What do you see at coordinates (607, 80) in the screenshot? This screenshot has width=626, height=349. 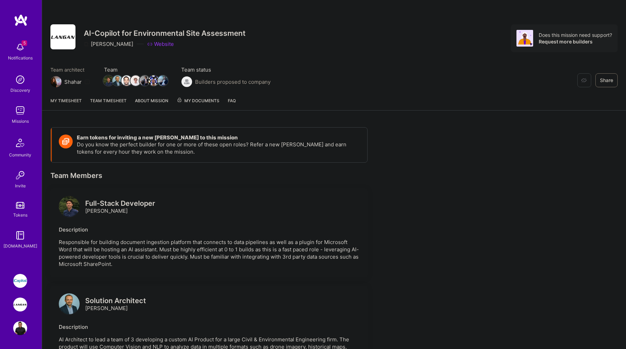 I see `span: Share` at bounding box center [607, 80].